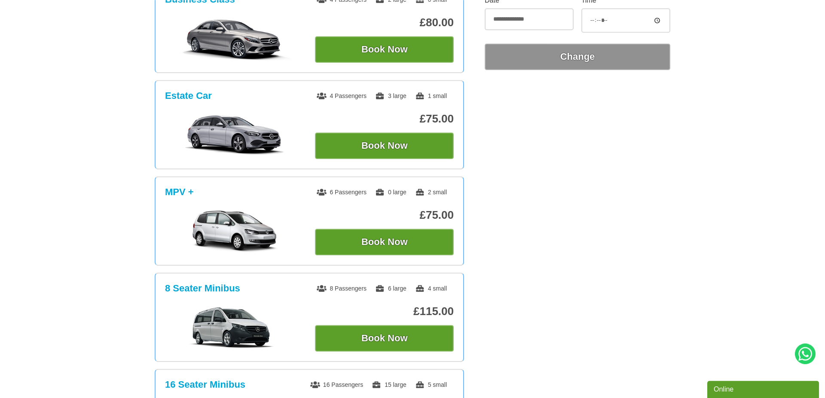 The height and width of the screenshot is (398, 825). What do you see at coordinates (341, 96) in the screenshot?
I see `span: 4 Passengers` at bounding box center [341, 96].